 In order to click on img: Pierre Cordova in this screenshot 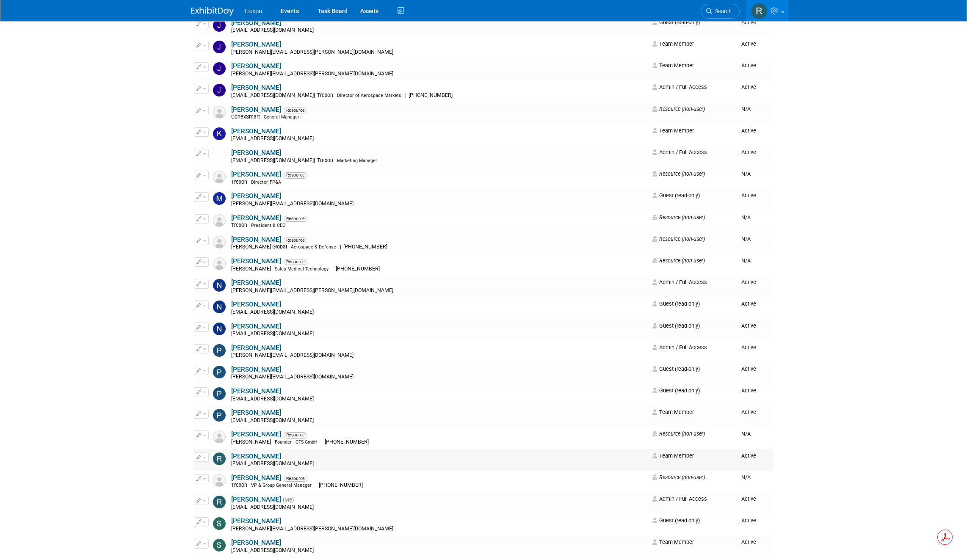, I will do `click(219, 415)`.